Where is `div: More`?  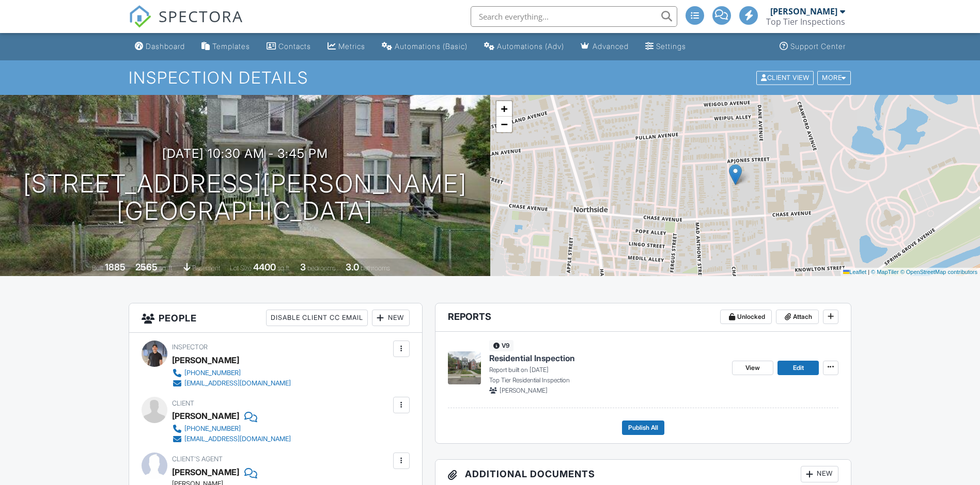
div: More is located at coordinates (834, 77).